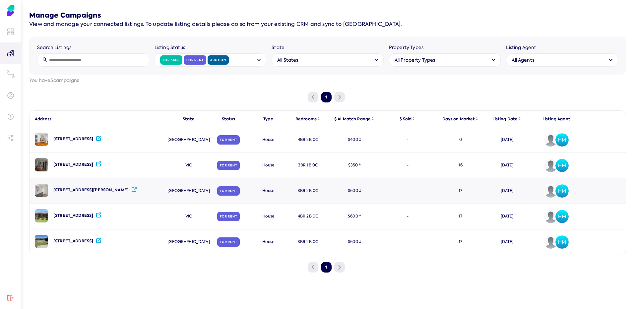  Describe the element at coordinates (328, 24) in the screenshot. I see `p: View and manage your connected listings. To update listing details please do so from your existin...` at that location.